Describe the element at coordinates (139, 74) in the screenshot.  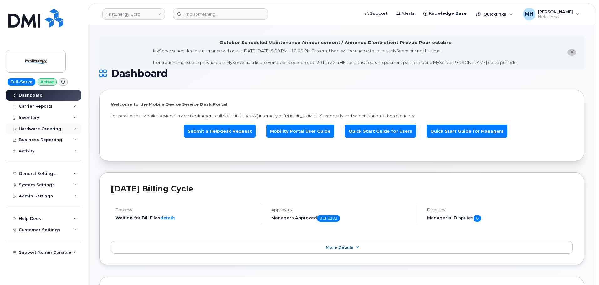
I see `span: Dashboard` at that location.